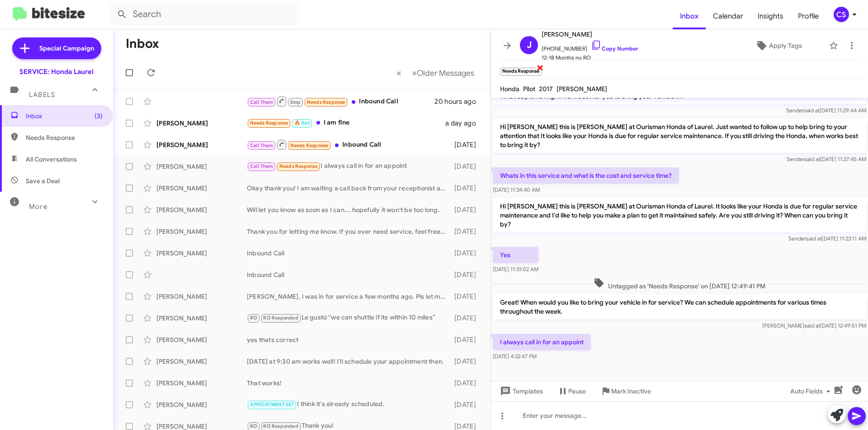 Image resolution: width=868 pixels, height=430 pixels. What do you see at coordinates (728, 16) in the screenshot?
I see `span: Calendar` at bounding box center [728, 16].